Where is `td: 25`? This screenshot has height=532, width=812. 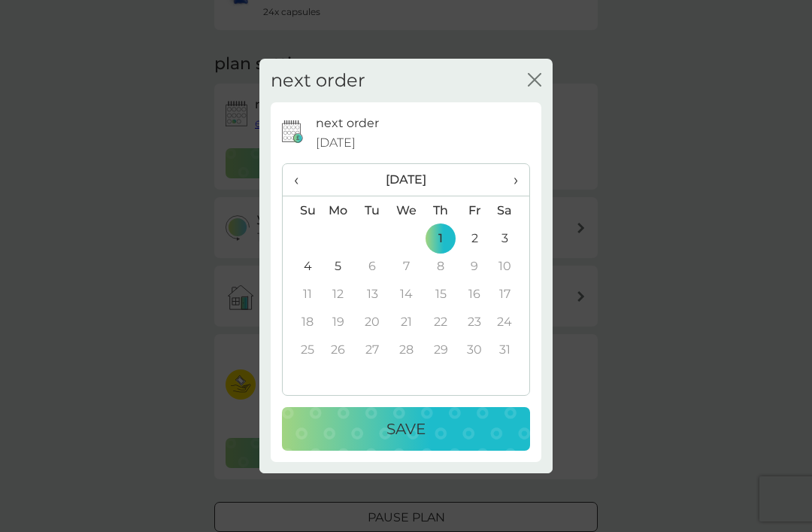 td: 25 is located at coordinates (302, 349).